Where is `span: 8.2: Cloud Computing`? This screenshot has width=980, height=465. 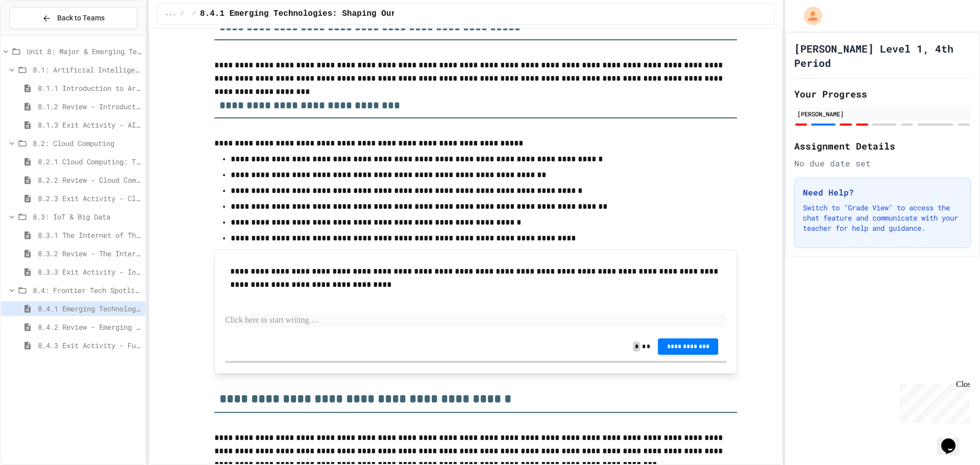 span: 8.2: Cloud Computing is located at coordinates (87, 143).